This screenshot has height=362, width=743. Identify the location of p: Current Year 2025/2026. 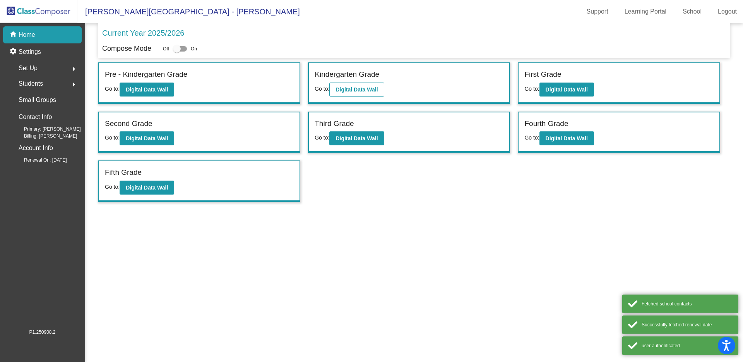
(143, 33).